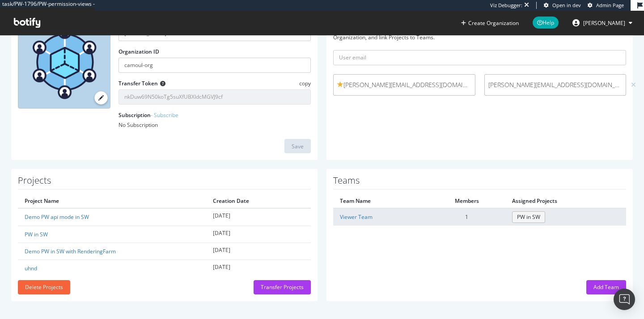 The image size is (644, 319). What do you see at coordinates (610, 5) in the screenshot?
I see `span: Admin Page` at bounding box center [610, 5].